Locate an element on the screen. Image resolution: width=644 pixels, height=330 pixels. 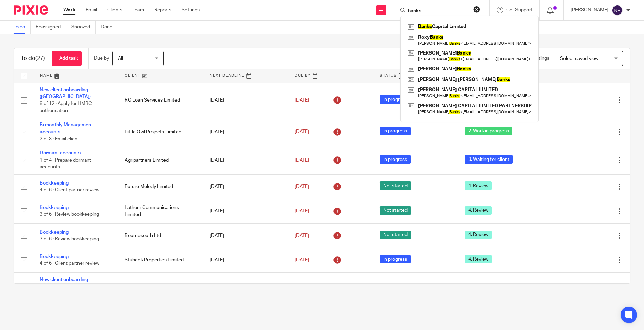
img: svg%3E is located at coordinates (618, 10).